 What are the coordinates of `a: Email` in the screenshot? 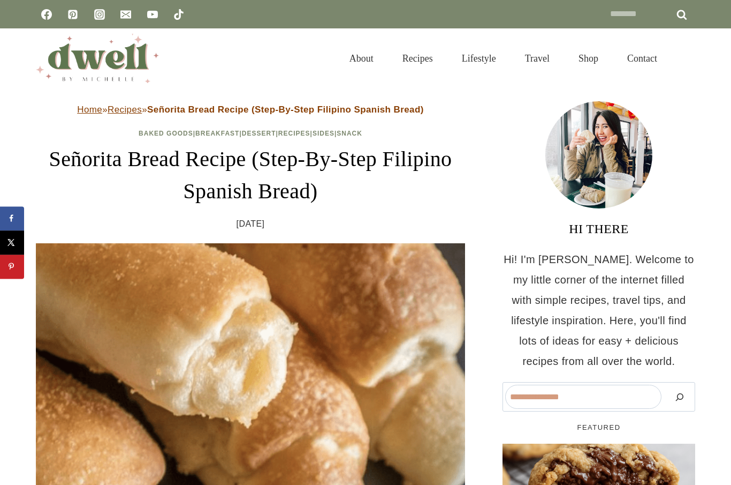 It's located at (126, 14).